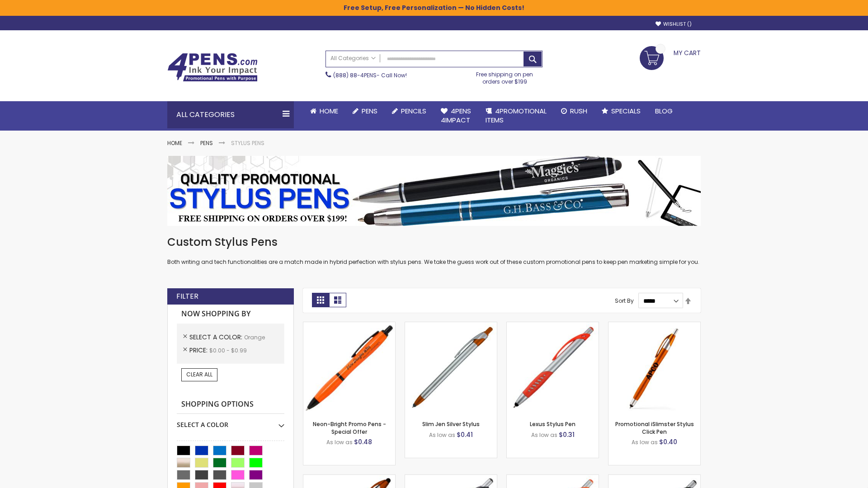  I want to click on div: Free shipping on pen orders over $199, so click(505, 76).